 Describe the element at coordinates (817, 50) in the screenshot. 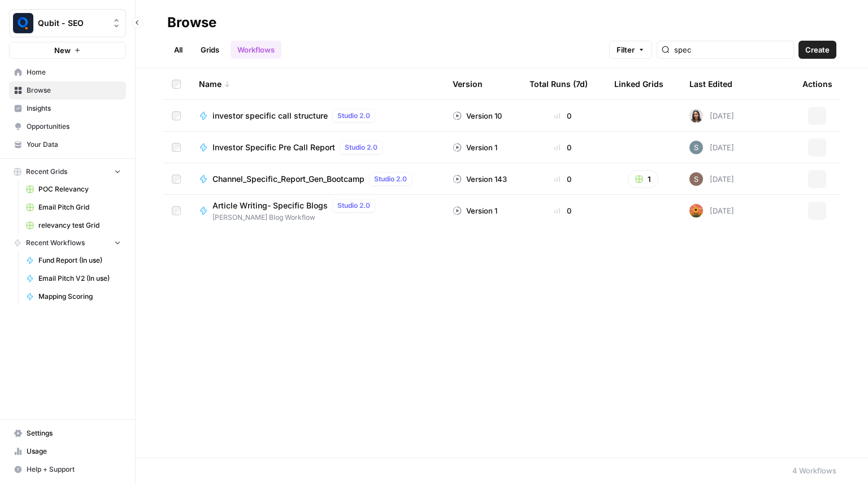

I see `button: Create` at that location.